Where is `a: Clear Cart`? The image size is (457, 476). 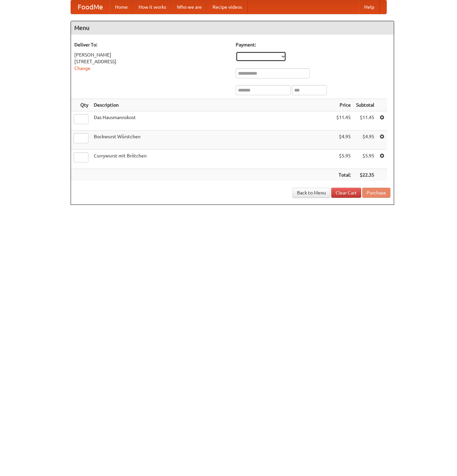
a: Clear Cart is located at coordinates (346, 192).